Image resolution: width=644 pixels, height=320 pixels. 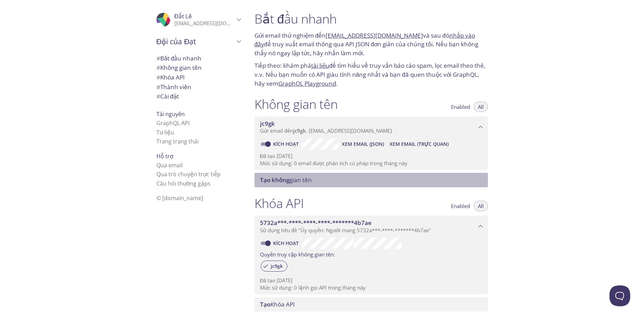 What do you see at coordinates (198, 68) in the screenshot?
I see `div: Không gian tên` at bounding box center [198, 68].